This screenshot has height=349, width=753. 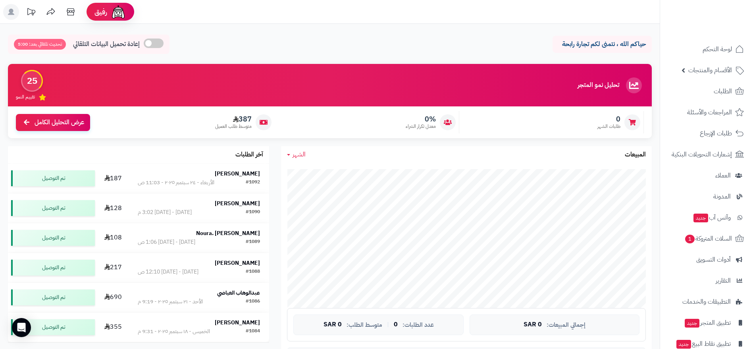 What do you see at coordinates (174, 331) in the screenshot?
I see `div: الخميس - ١٨ سبتمبر ٢٠٢٥ - 9:31 م` at bounding box center [174, 331].